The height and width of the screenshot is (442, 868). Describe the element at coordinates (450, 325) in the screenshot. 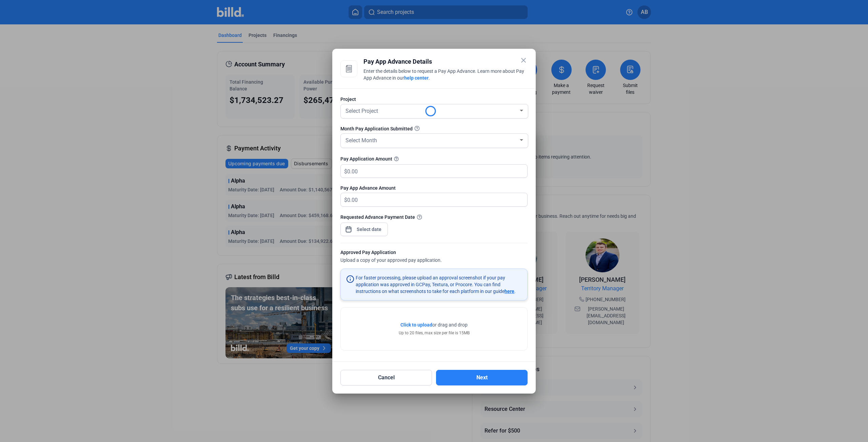

I see `span: or drag and drop` at that location.